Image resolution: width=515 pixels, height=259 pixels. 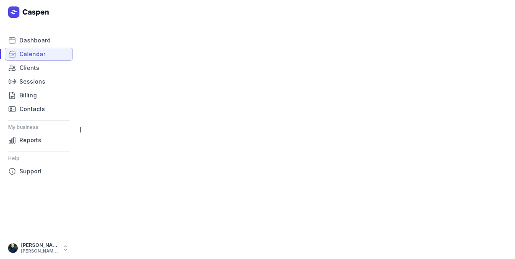 What do you see at coordinates (32, 82) in the screenshot?
I see `span: Sessions` at bounding box center [32, 82].